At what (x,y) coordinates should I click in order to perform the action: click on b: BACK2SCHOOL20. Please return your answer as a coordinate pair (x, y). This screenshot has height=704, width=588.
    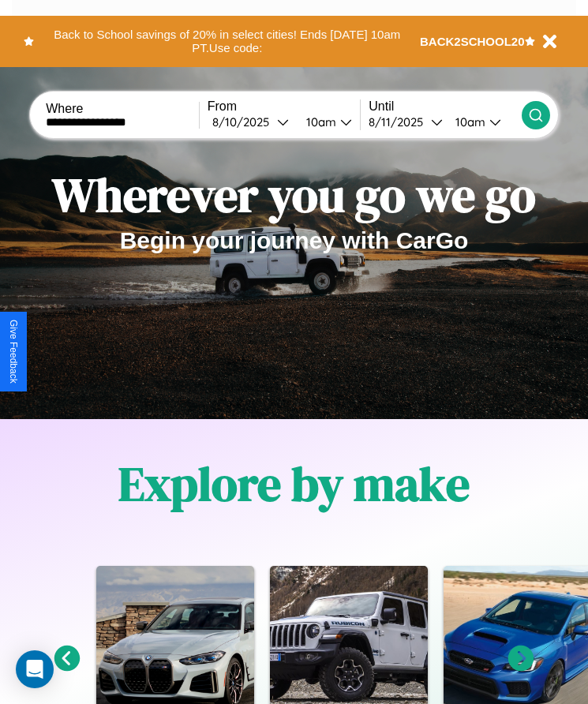
    Looking at the image, I should click on (472, 41).